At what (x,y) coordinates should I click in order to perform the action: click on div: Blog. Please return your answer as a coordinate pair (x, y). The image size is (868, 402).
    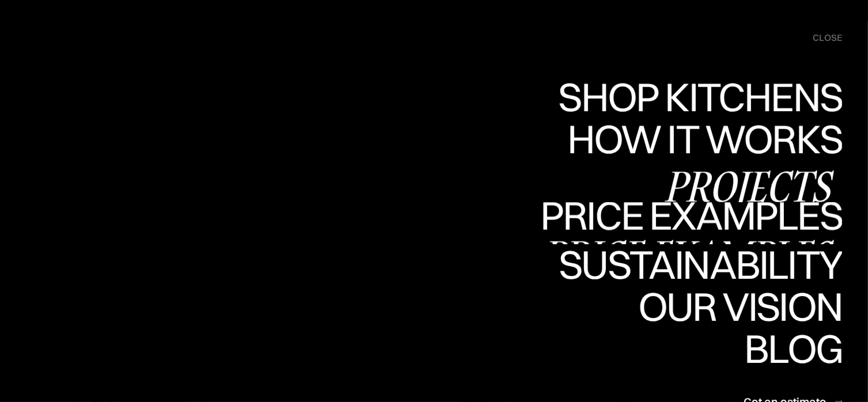
    Looking at the image, I should click on (790, 349).